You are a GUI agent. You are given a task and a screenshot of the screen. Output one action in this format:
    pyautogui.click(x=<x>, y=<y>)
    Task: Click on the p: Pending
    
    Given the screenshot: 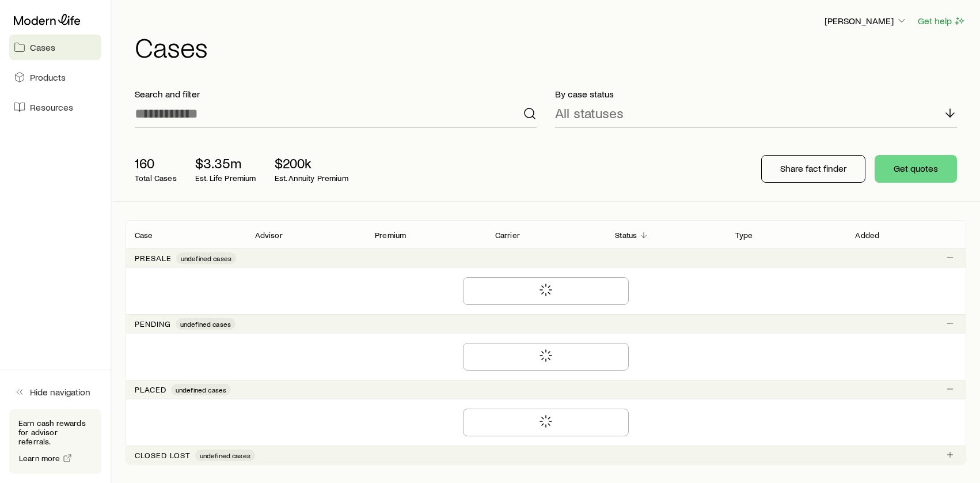 What is the action you would take?
    pyautogui.click(x=153, y=324)
    